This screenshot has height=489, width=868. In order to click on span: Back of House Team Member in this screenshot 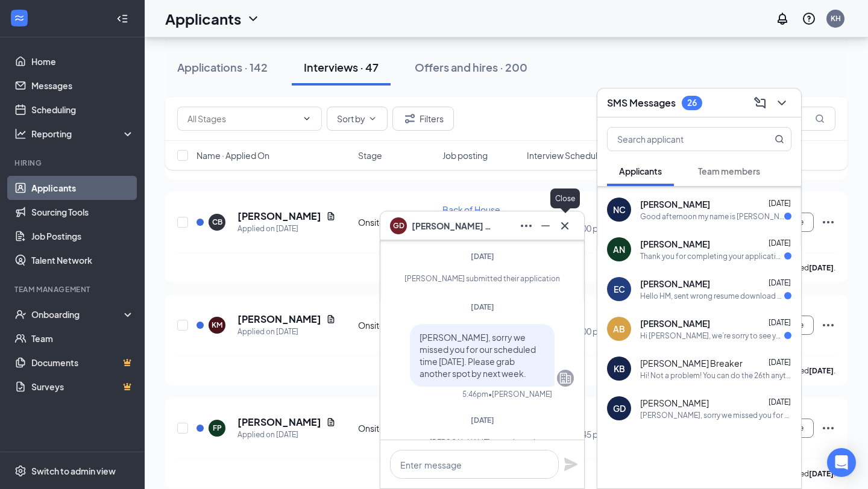, I will do `click(471, 216)`.